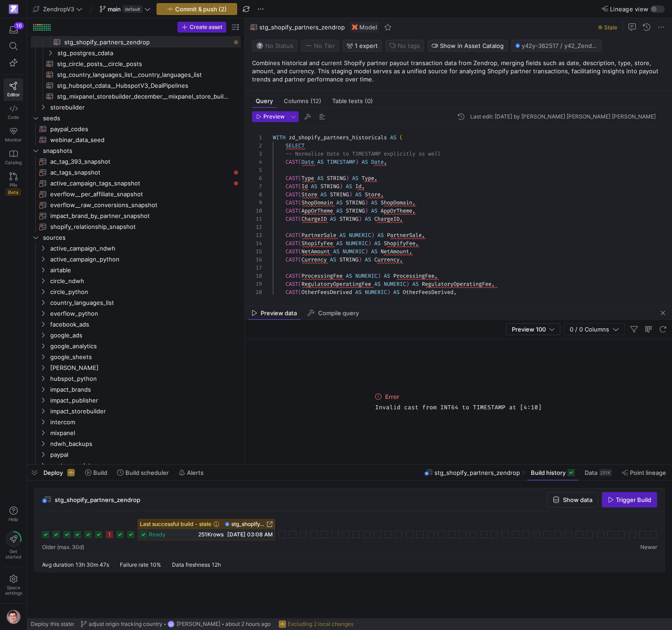 This screenshot has width=672, height=630. I want to click on span: ready, so click(157, 535).